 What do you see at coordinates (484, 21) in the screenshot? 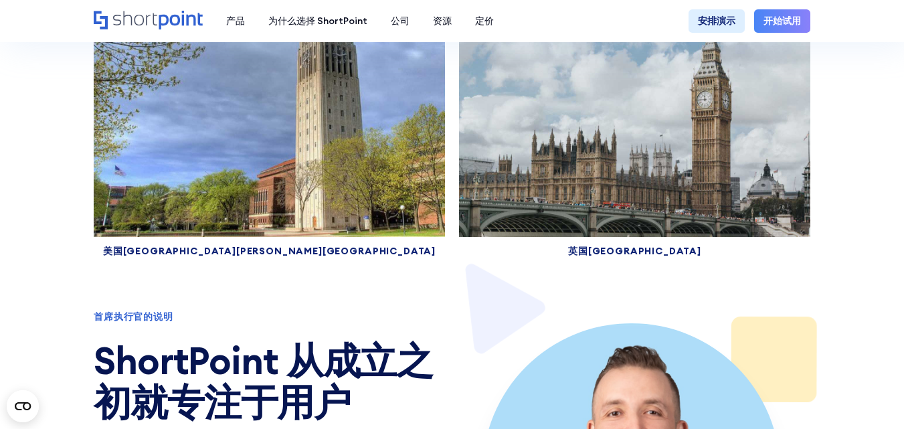
I see `a: 定价` at bounding box center [484, 21].